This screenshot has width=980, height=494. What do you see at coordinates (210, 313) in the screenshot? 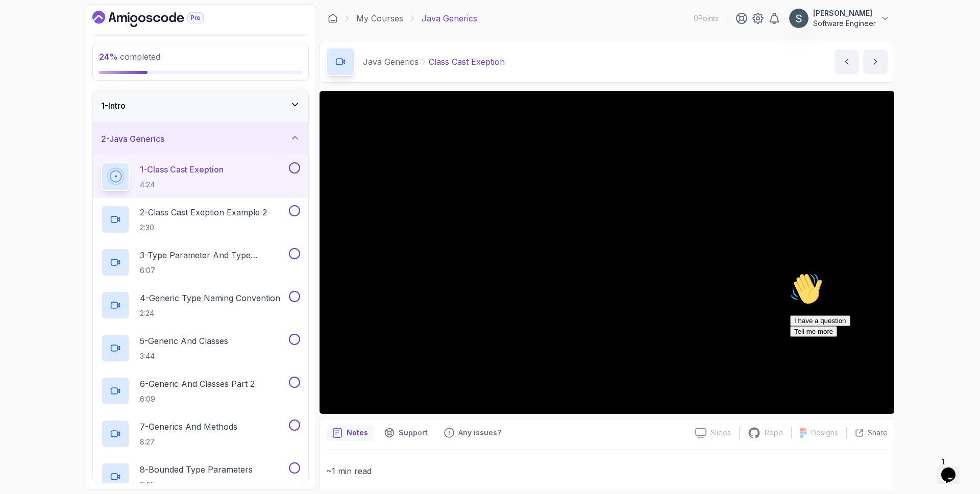
I see `p: 2:24` at bounding box center [210, 313].